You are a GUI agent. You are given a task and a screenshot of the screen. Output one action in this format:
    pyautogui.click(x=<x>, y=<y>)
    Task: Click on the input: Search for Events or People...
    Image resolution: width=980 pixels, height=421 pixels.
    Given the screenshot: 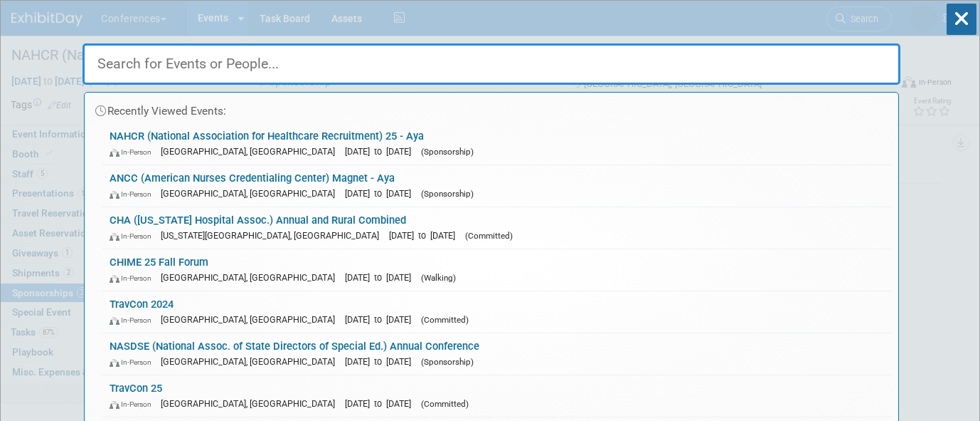 What is the action you would take?
    pyautogui.click(x=491, y=64)
    